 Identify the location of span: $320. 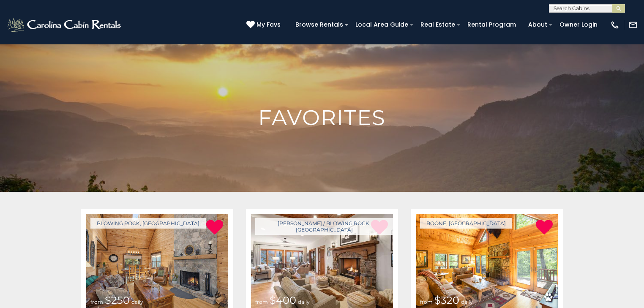
(447, 300).